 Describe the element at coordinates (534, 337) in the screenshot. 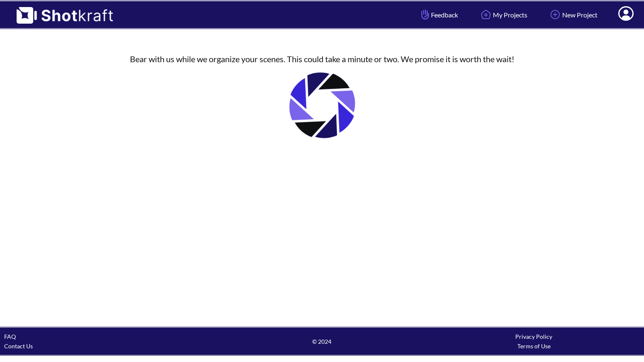

I see `div: Privacy Policy` at that location.